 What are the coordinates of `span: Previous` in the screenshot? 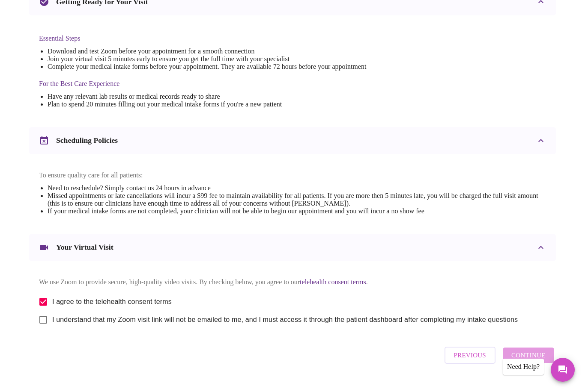 It's located at (470, 355).